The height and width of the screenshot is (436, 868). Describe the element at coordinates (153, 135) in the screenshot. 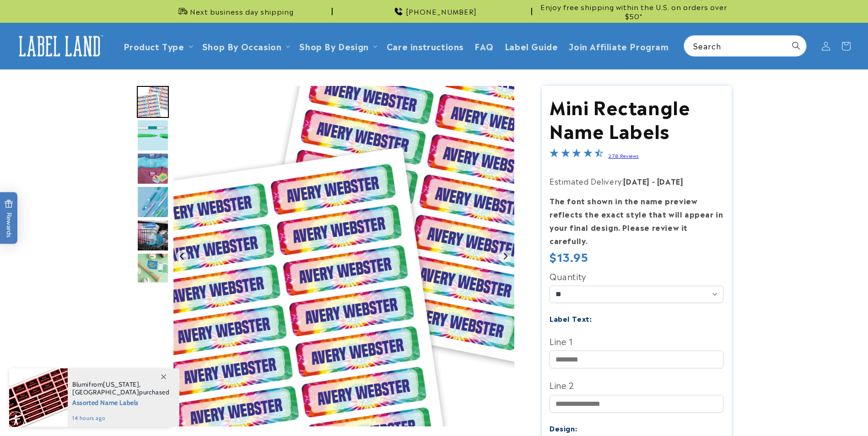

I see `img: Basketball design mini rectangle name label applied to a pen` at that location.